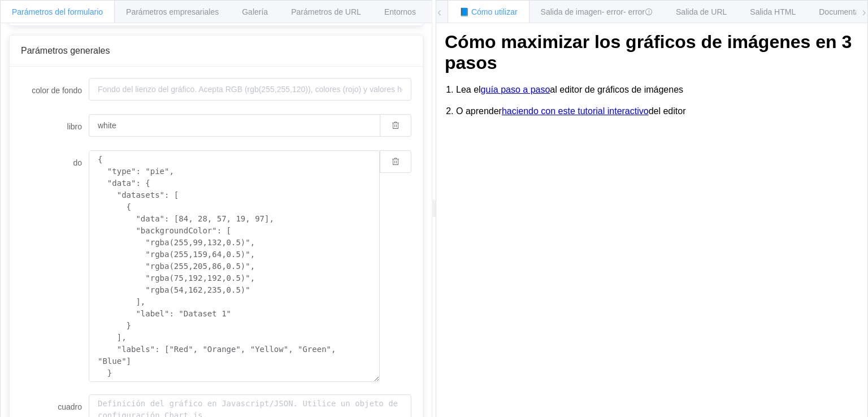 The image size is (868, 417). Describe the element at coordinates (649, 52) in the screenshot. I see `font: Cómo maximizar los gráficos de imágenes en 3 pasos` at that location.